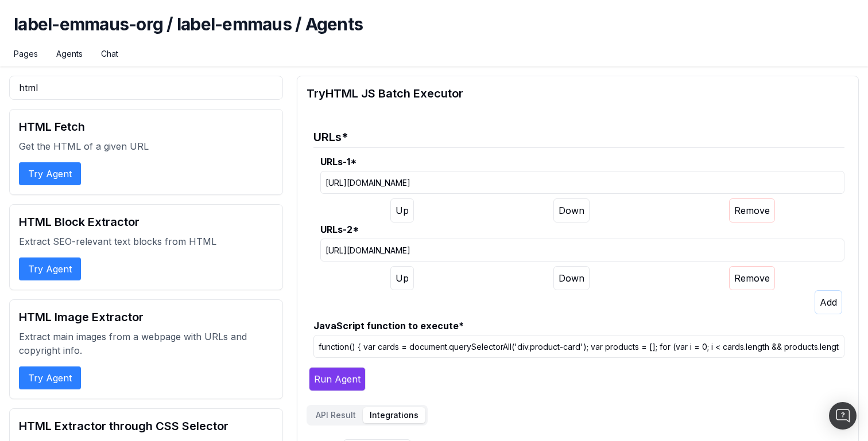 This screenshot has width=868, height=441. What do you see at coordinates (582, 229) in the screenshot?
I see `label: URLs-2` at bounding box center [582, 229].